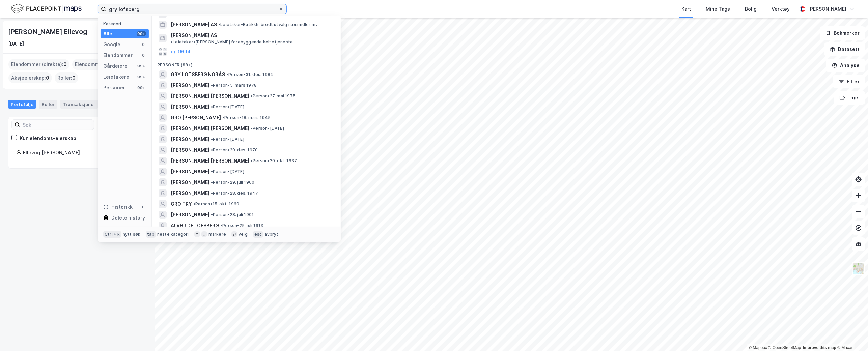  Describe the element at coordinates (181, 204) in the screenshot. I see `span: GRO TRY` at that location.